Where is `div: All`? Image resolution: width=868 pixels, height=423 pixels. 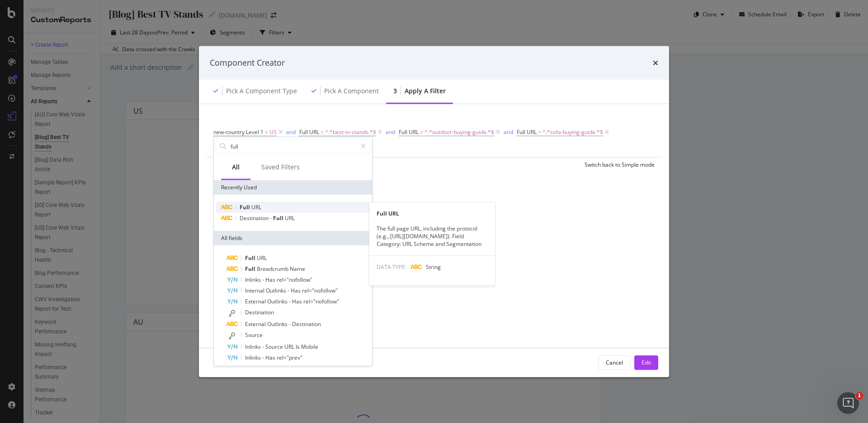 div: All is located at coordinates (235, 167).